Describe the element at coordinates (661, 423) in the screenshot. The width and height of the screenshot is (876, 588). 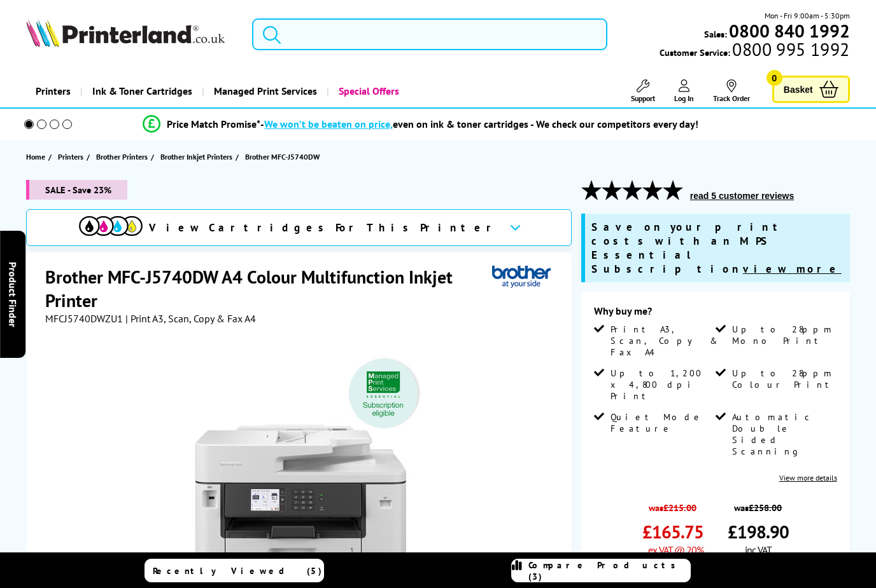
I see `span: Quiet Mode Feature` at that location.